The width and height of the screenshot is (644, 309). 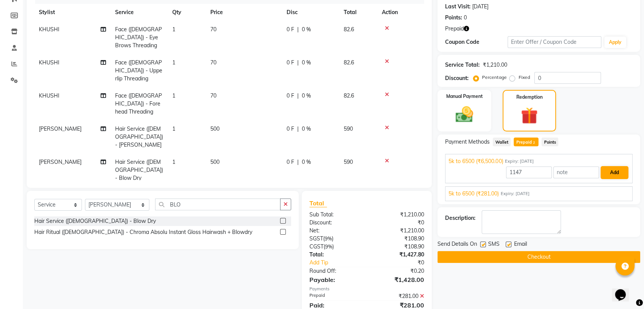 I want to click on div: Payments, so click(x=367, y=289).